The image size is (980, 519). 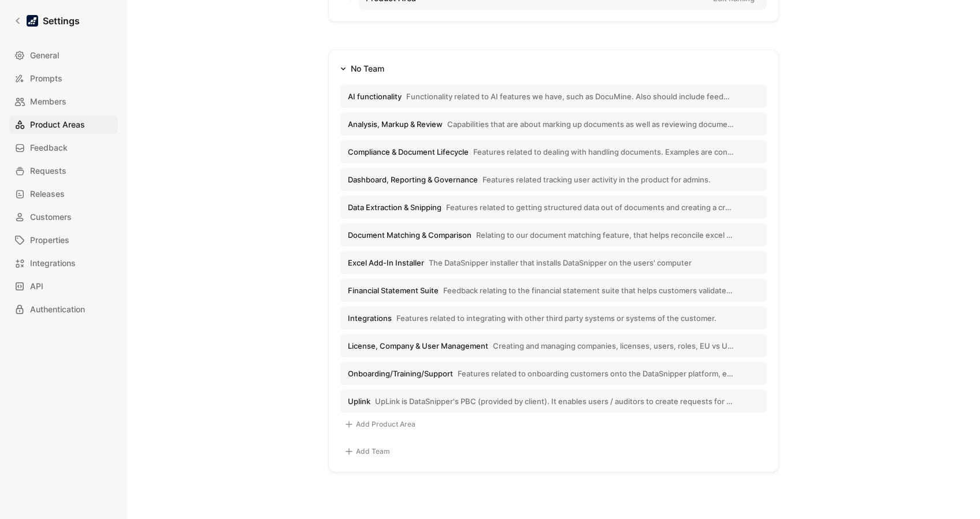 What do you see at coordinates (589, 290) in the screenshot?
I see `span: Feedback relating to the financial statement suite that helps customers validate financial statem...` at bounding box center [589, 290].